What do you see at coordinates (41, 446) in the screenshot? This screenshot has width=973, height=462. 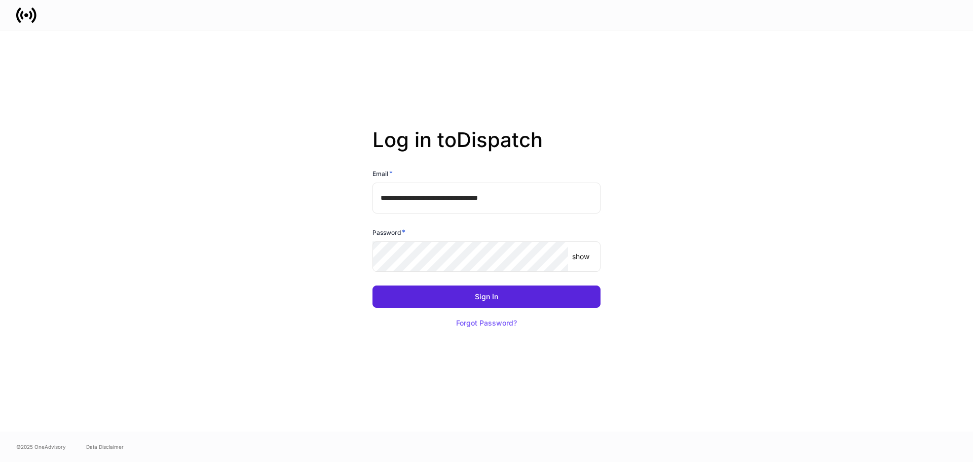 I see `span: © 2025 OneAdvisory` at bounding box center [41, 446].